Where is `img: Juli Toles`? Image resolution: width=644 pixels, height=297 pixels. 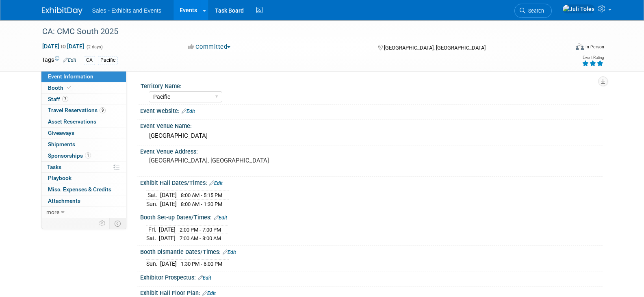
img: Juli Toles is located at coordinates (579, 9).